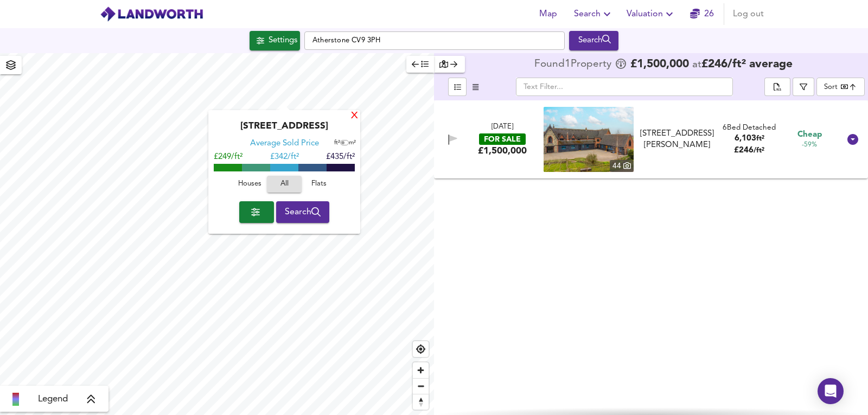 The height and width of the screenshot is (415, 868). I want to click on div: £1,500,000, so click(502, 151).